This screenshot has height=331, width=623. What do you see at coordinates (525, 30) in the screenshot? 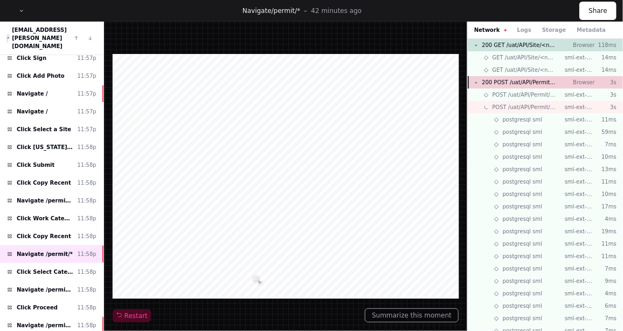
I see `button: Logs` at bounding box center [525, 30].